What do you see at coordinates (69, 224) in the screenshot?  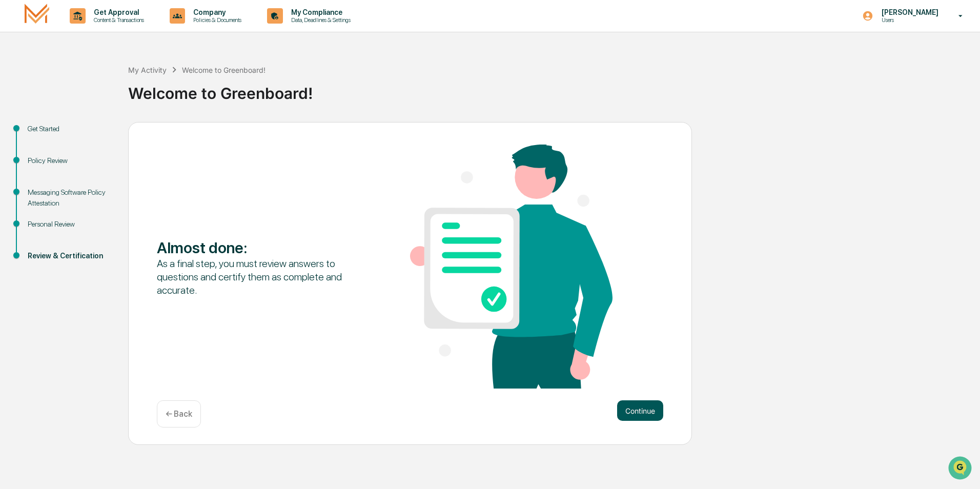 I see `div: Personal Review` at bounding box center [69, 224].